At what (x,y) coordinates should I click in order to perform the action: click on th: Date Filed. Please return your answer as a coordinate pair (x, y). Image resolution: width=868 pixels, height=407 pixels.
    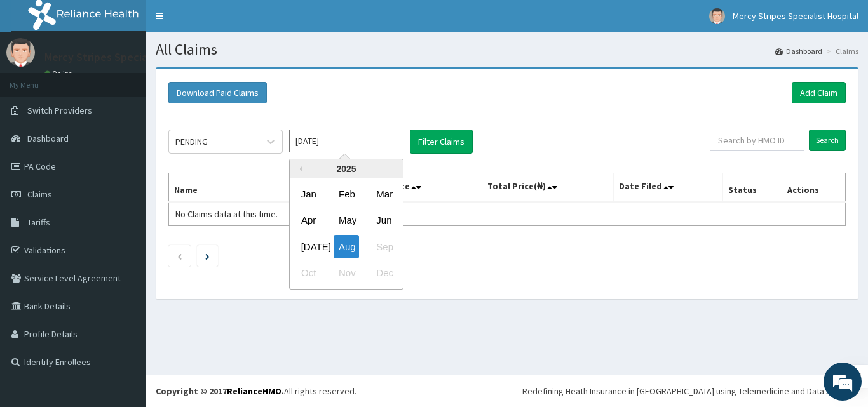
    Looking at the image, I should click on (668, 188).